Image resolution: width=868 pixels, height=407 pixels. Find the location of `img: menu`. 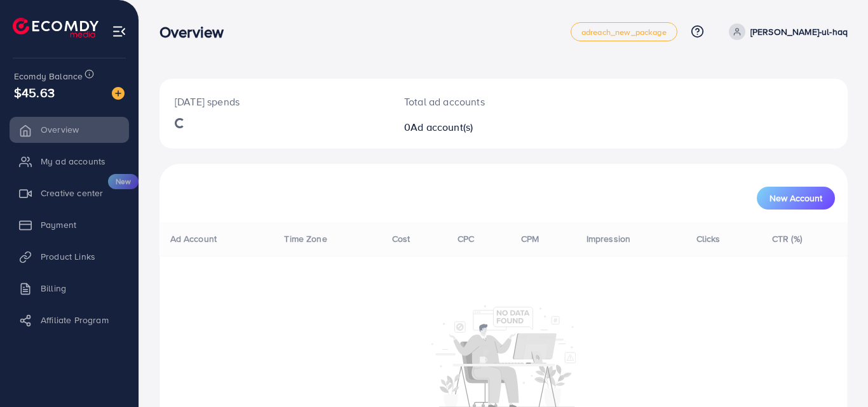

img: menu is located at coordinates (119, 31).